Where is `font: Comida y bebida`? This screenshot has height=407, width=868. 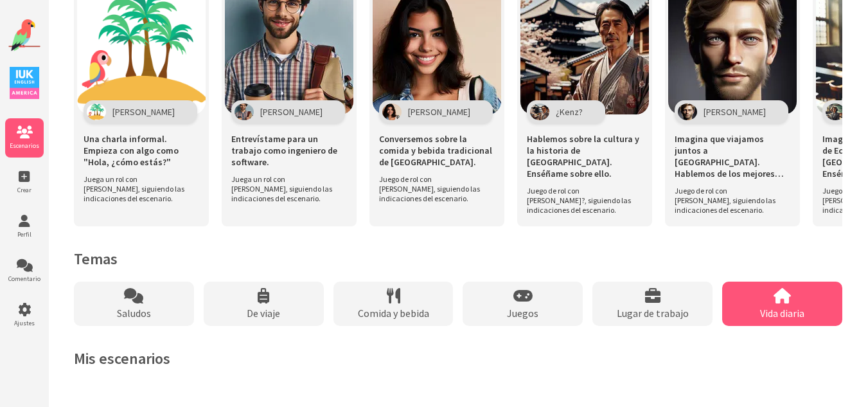 font: Comida y bebida is located at coordinates (393, 313).